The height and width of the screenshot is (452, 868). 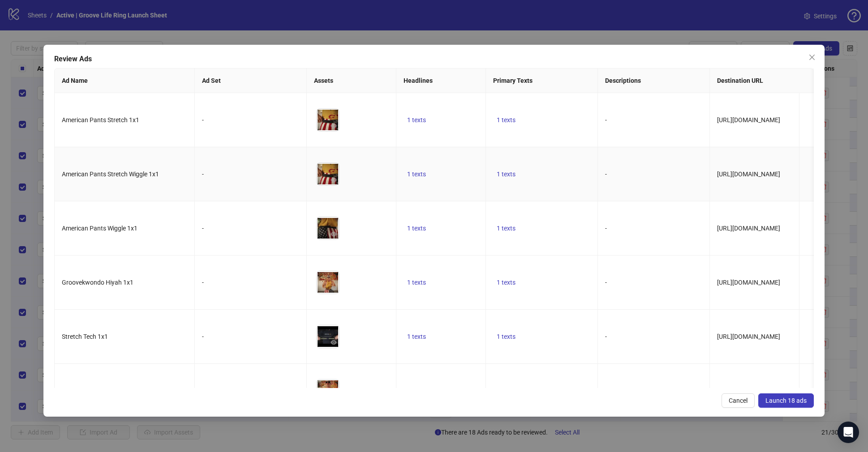 What do you see at coordinates (434, 59) in the screenshot?
I see `div: Review Ads` at bounding box center [434, 59].